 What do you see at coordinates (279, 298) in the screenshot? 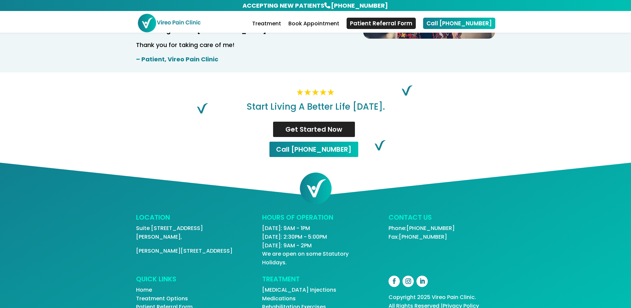
I see `a: Medications` at bounding box center [279, 298].